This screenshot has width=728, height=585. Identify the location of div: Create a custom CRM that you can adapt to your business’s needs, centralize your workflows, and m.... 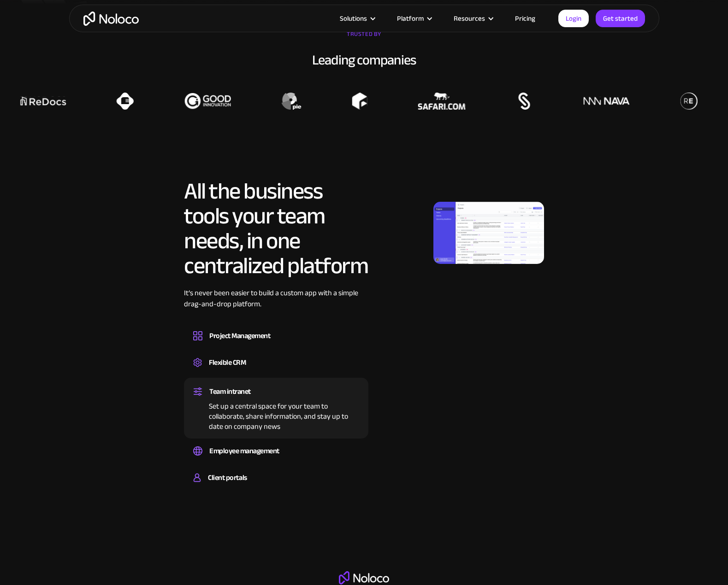
(276, 371).